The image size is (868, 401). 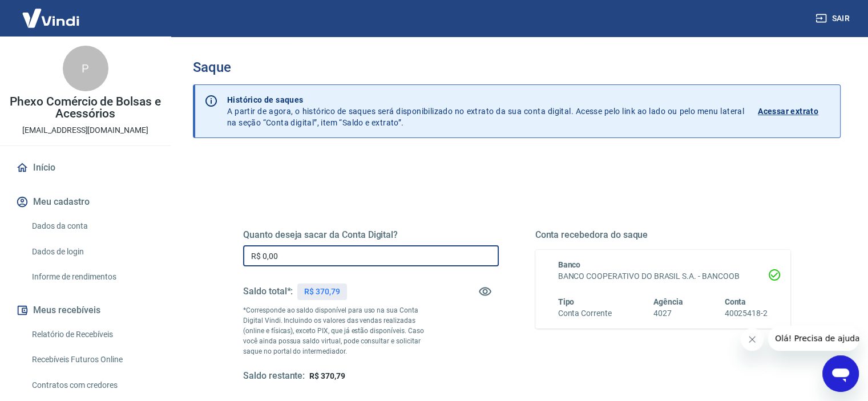 What do you see at coordinates (788, 111) in the screenshot?
I see `p: Acessar extrato` at bounding box center [788, 111].